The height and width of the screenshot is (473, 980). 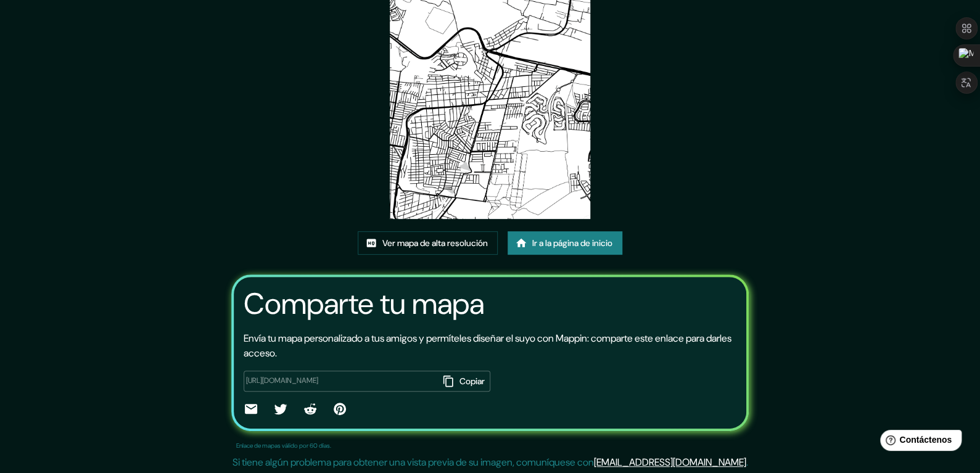 What do you see at coordinates (464, 381) in the screenshot?
I see `button: Copiar` at bounding box center [464, 381].